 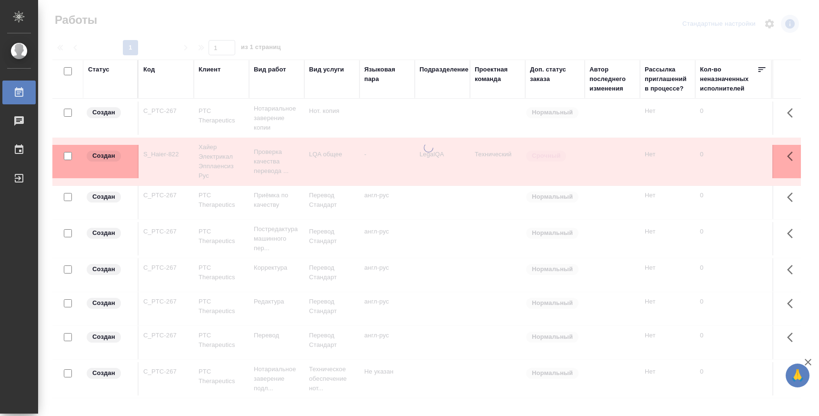 What do you see at coordinates (149, 70) in the screenshot?
I see `div: Код` at bounding box center [149, 70].